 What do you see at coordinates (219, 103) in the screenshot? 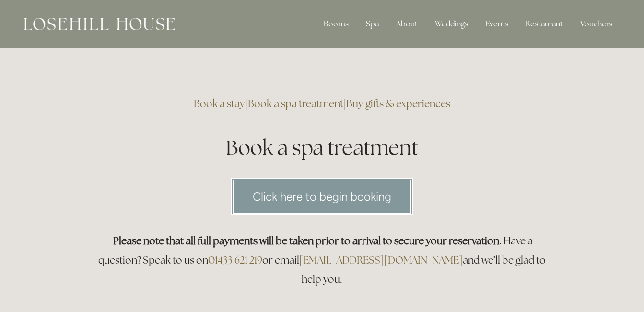
I see `a: Book a stay` at bounding box center [219, 103].